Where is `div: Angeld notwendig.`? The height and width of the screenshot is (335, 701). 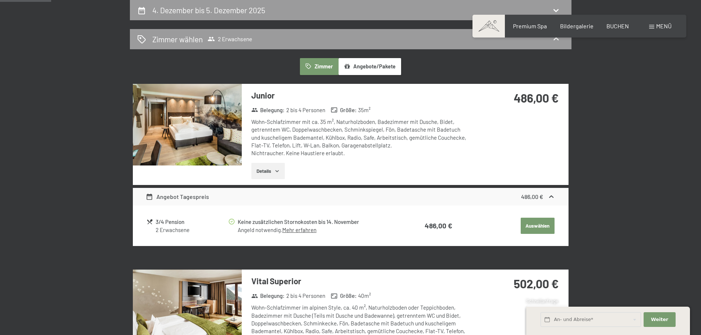
div: Angeld notwendig. is located at coordinates (314, 230).